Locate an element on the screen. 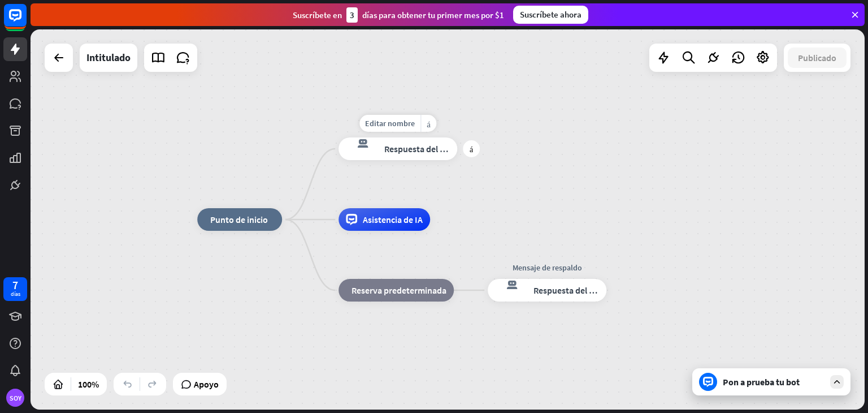  font: Reserva predeterminada is located at coordinates (399, 290).